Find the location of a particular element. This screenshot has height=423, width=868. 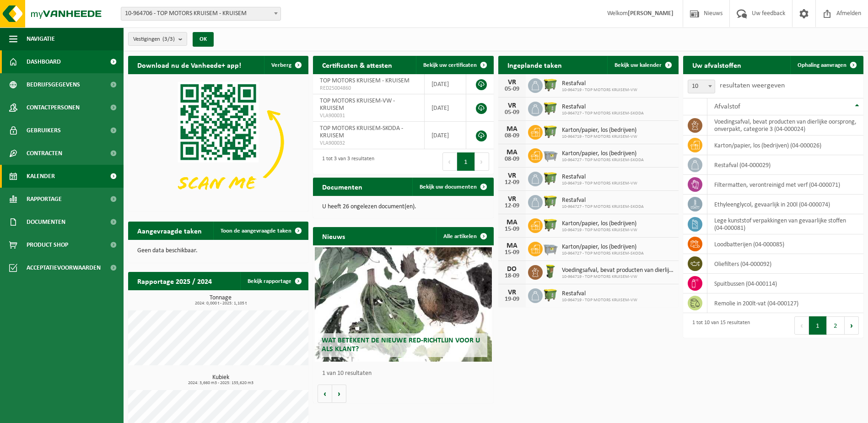

span: Ophaling aanvragen is located at coordinates (822, 65).